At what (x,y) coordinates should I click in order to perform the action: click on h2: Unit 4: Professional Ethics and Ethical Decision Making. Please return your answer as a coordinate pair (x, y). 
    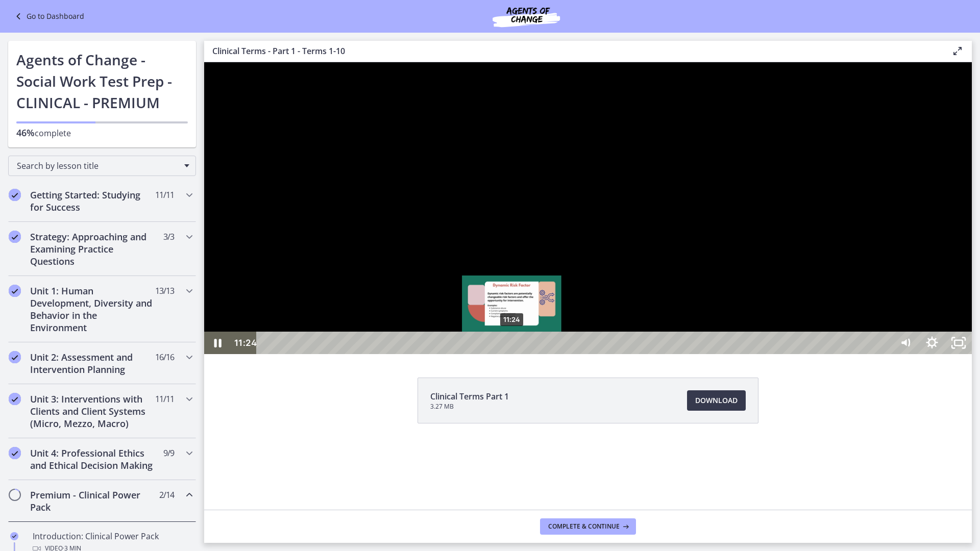
    Looking at the image, I should click on (92, 459).